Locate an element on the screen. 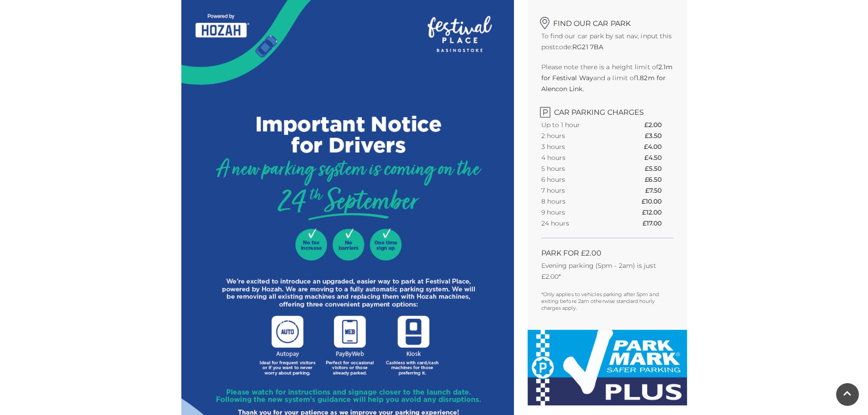 The height and width of the screenshot is (415, 868). th: £7.50 is located at coordinates (659, 191).